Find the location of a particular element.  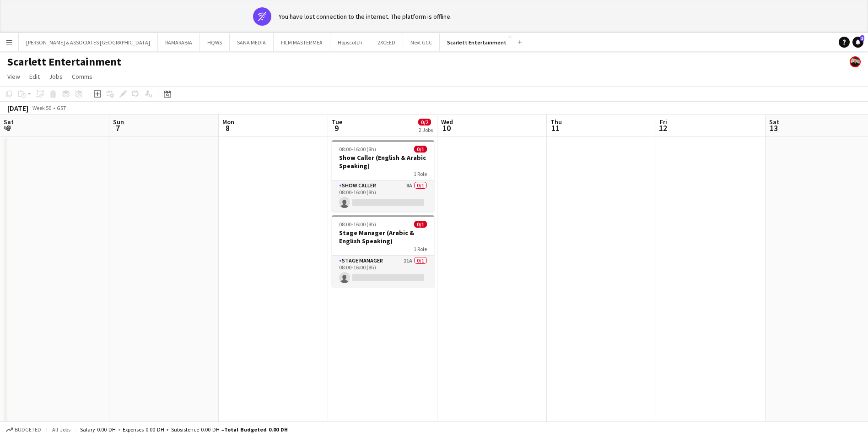

div: Salary 0.00 DH + Expenses 0.00 DH + Subsistence 0.00 DH = is located at coordinates (184, 429).